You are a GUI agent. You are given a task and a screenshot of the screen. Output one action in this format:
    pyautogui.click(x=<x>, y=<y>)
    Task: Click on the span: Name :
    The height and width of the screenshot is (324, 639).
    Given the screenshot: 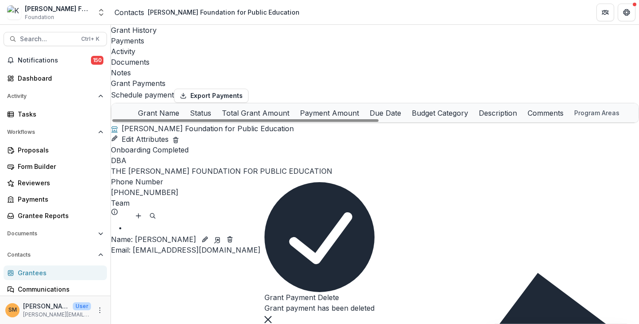 What is the action you would take?
    pyautogui.click(x=122, y=240)
    